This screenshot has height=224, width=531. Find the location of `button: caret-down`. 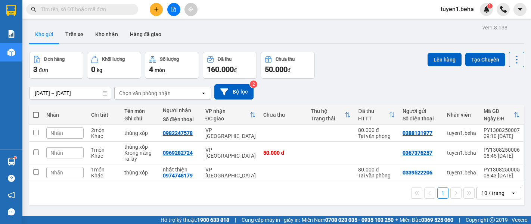

button: caret-down is located at coordinates (520, 9).